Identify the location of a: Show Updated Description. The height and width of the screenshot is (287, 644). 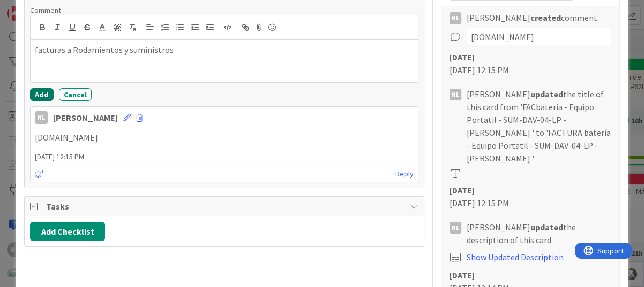
(514, 258).